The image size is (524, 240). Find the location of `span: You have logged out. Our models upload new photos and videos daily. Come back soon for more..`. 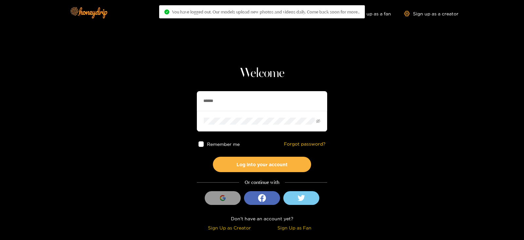

span: You have logged out. Our models upload new photos and videos daily. Come back soon for more.. is located at coordinates (266, 12).